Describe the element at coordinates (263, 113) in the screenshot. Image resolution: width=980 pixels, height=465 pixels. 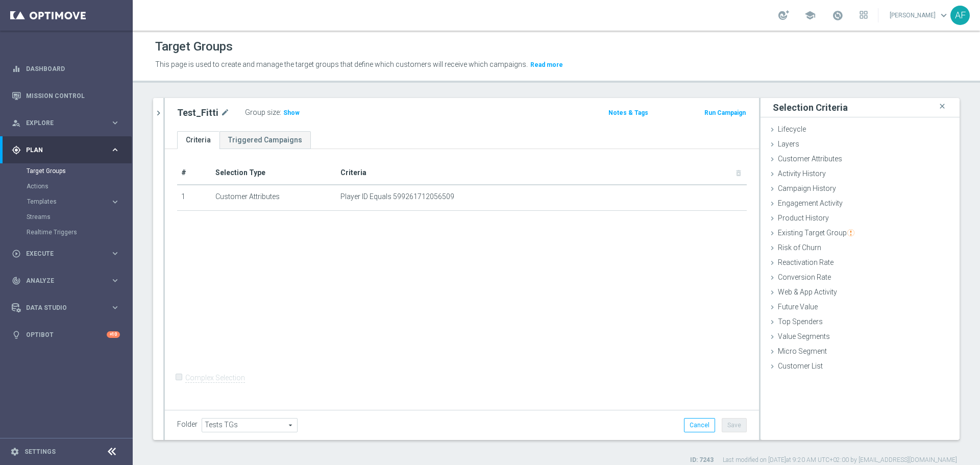
I see `label: Group size` at that location.